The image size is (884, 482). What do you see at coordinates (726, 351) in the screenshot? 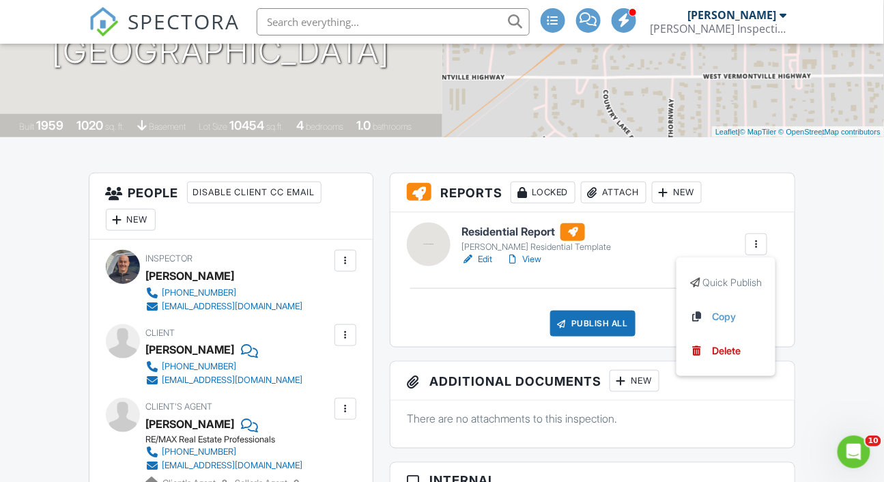
I see `div: Delete` at bounding box center [726, 351].